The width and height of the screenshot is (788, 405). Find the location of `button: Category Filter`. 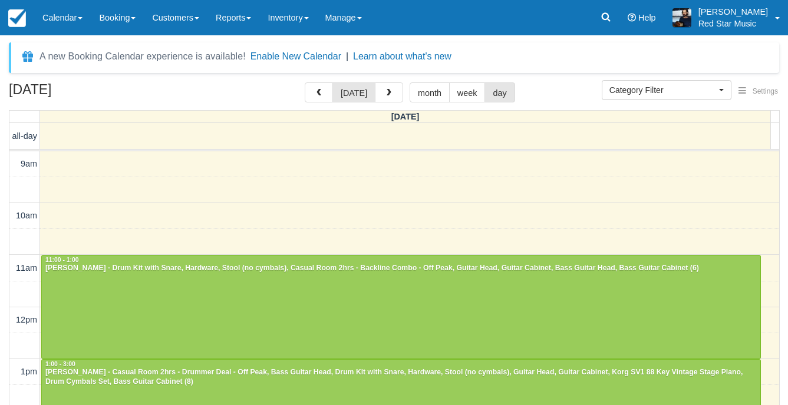

button: Category Filter is located at coordinates (666, 90).